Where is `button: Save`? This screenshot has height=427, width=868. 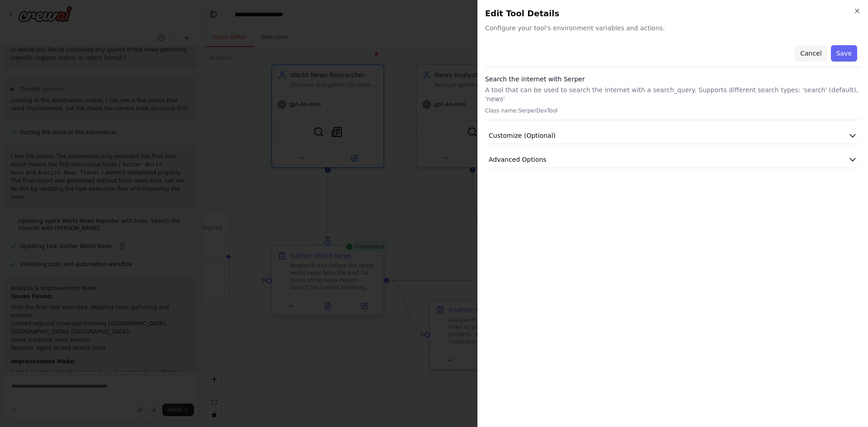 button: Save is located at coordinates (844, 54).